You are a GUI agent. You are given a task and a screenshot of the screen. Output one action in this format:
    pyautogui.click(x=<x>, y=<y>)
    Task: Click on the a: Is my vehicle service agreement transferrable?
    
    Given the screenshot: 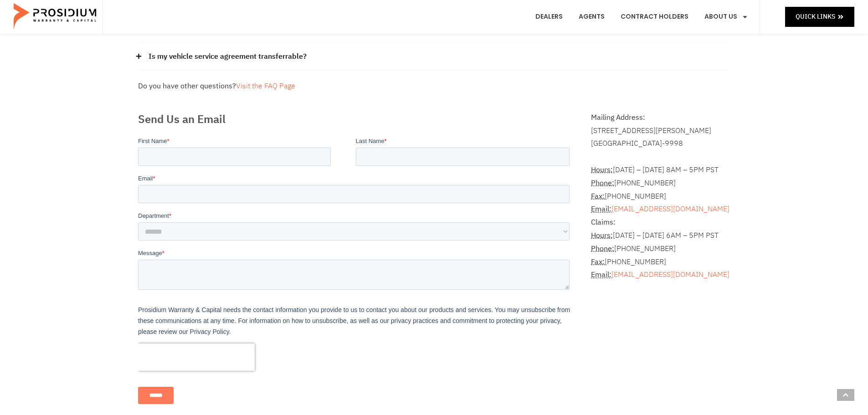 What is the action you would take?
    pyautogui.click(x=227, y=57)
    